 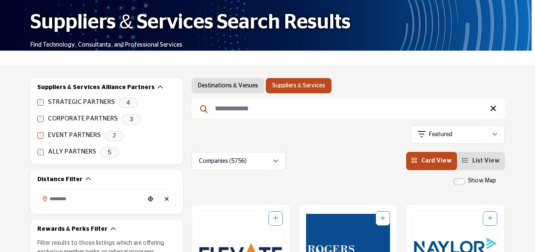 I want to click on a: View Card, so click(x=432, y=161).